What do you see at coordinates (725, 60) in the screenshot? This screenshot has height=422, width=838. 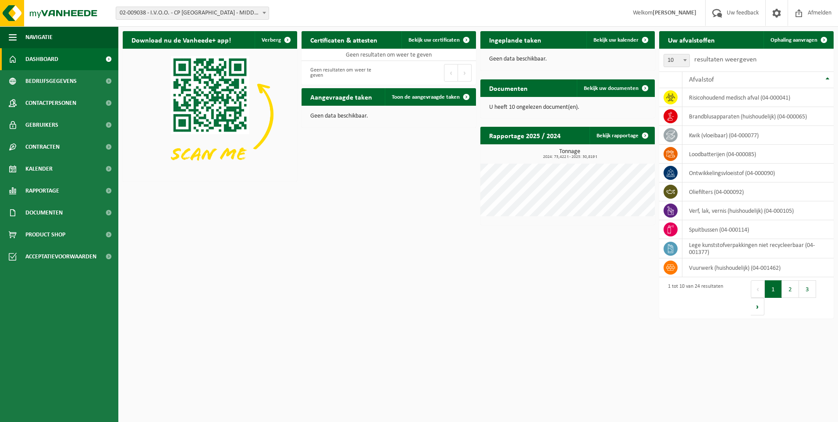 I see `label: resultaten weergeven` at bounding box center [725, 60].